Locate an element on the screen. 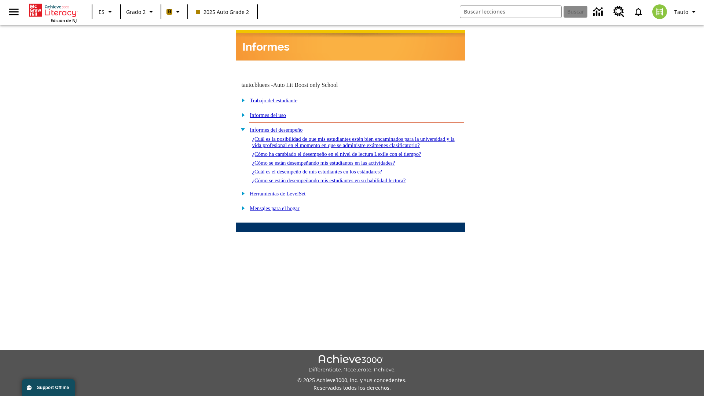 The height and width of the screenshot is (396, 704). button: Escoja un nuevo avatar is located at coordinates (659, 12).